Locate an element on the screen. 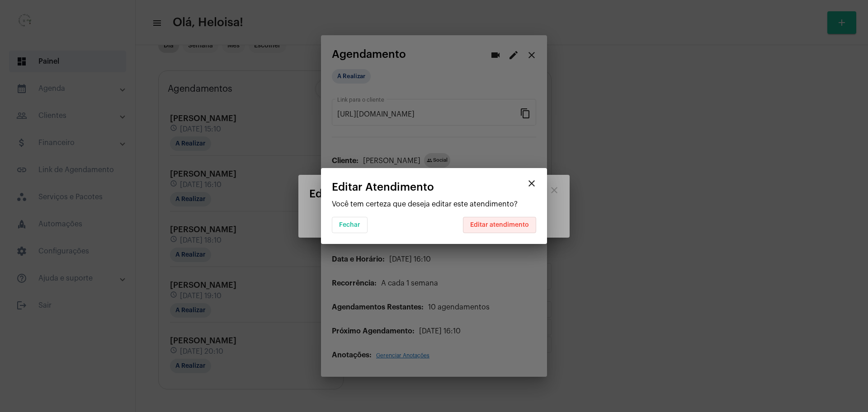 This screenshot has width=868, height=412. span: Editar atendimento is located at coordinates (500, 225).